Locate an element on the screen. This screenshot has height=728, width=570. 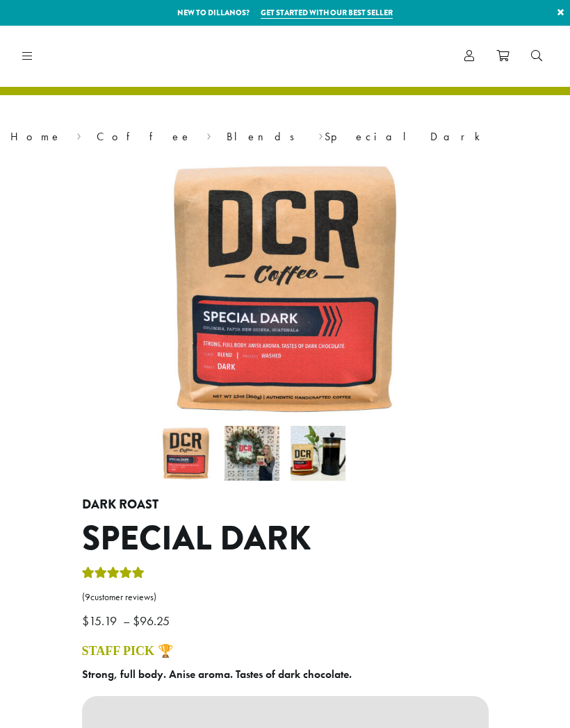
span: 9 is located at coordinates (88, 597).